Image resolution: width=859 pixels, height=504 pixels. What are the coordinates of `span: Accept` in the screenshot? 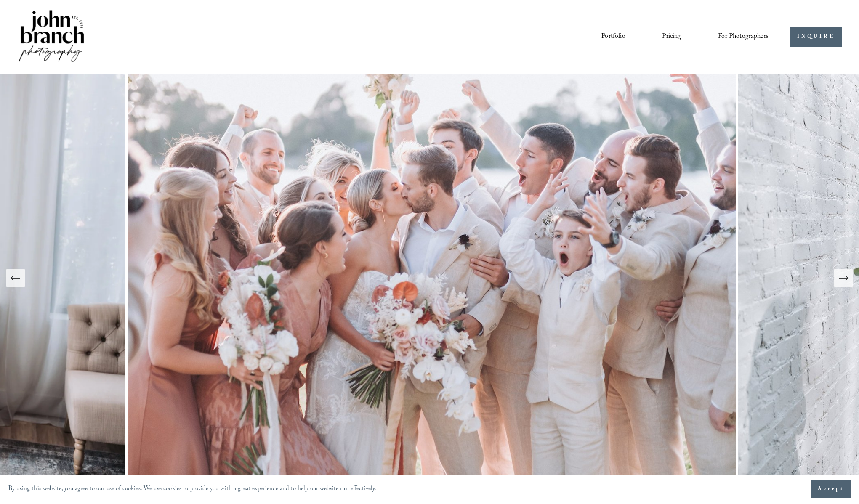 It's located at (831, 489).